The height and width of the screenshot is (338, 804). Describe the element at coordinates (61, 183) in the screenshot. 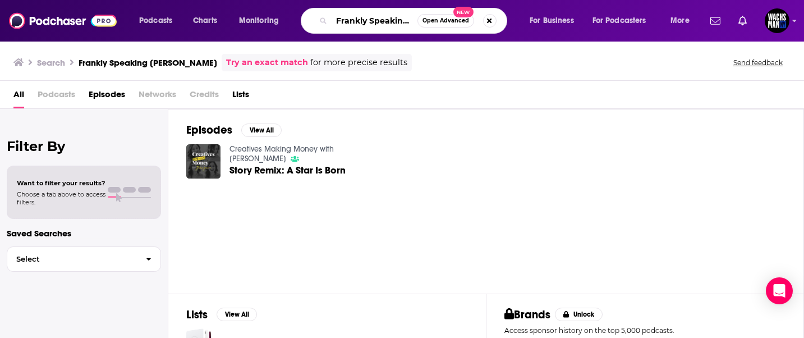

I see `span: Want to filter your results?` at that location.